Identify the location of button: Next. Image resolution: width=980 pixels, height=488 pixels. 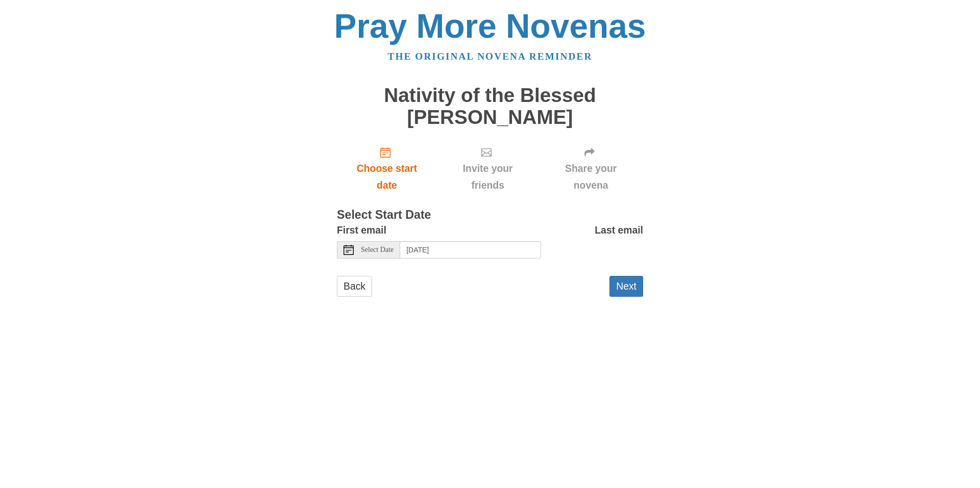
(626, 286).